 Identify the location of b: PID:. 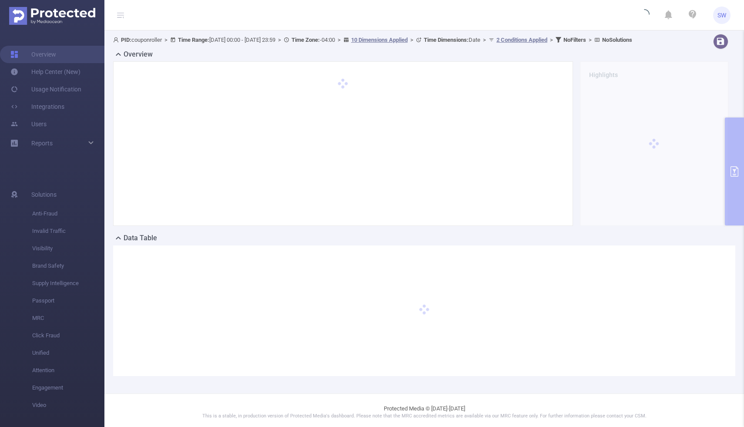
(126, 40).